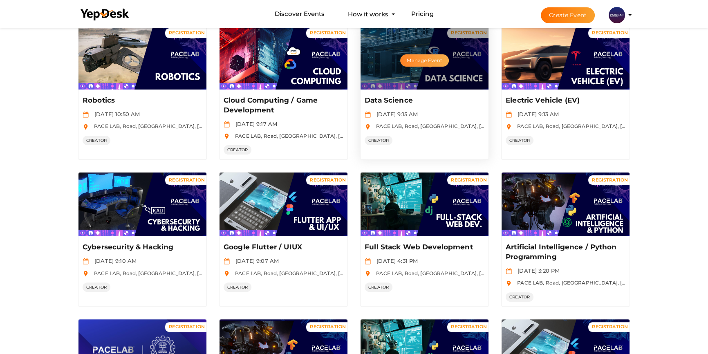 The height and width of the screenshot is (354, 708). Describe the element at coordinates (423, 247) in the screenshot. I see `p: Full Stack Web Development` at that location.